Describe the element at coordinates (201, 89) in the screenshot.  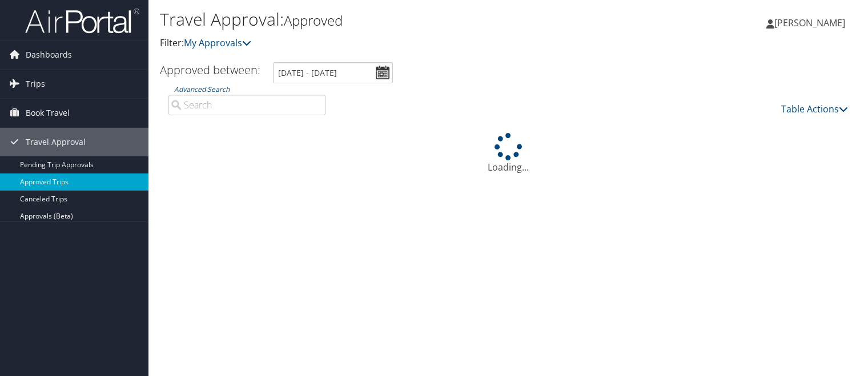
I see `a: Advanced Search` at that location.